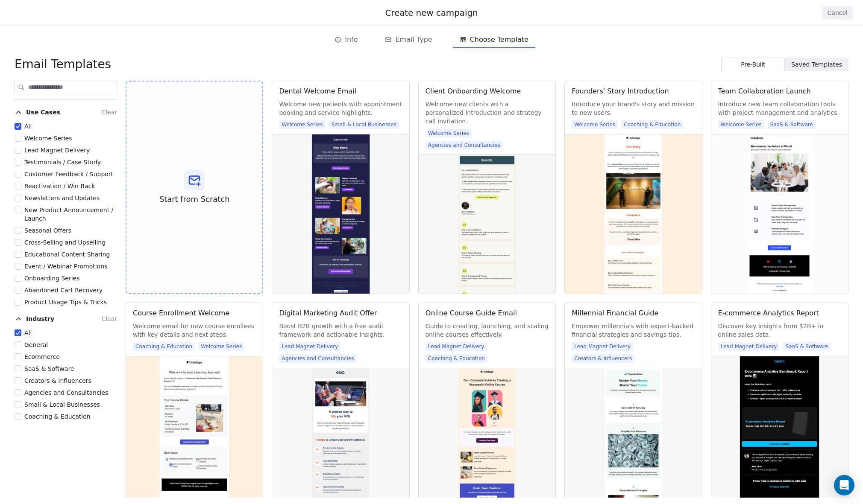 This screenshot has height=504, width=863. What do you see at coordinates (59, 186) in the screenshot?
I see `span: Reactivation / Win Back` at bounding box center [59, 186].